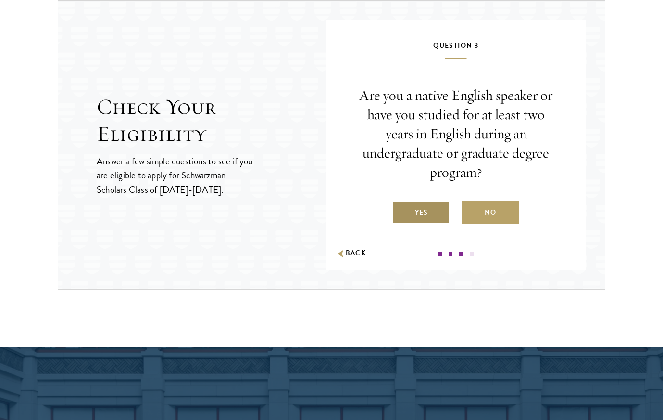 The height and width of the screenshot is (420, 663). Describe the element at coordinates (456, 49) in the screenshot. I see `h5: Question 3` at that location.